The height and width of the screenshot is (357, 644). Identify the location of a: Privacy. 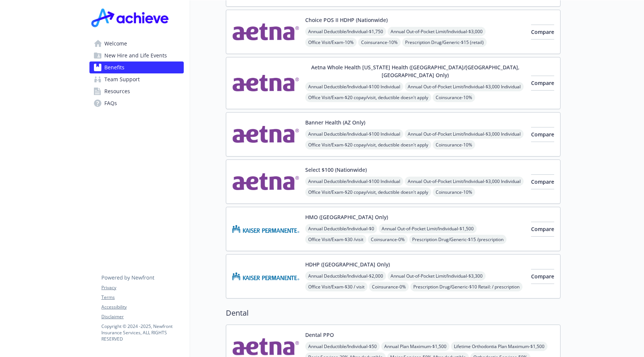
(142, 288).